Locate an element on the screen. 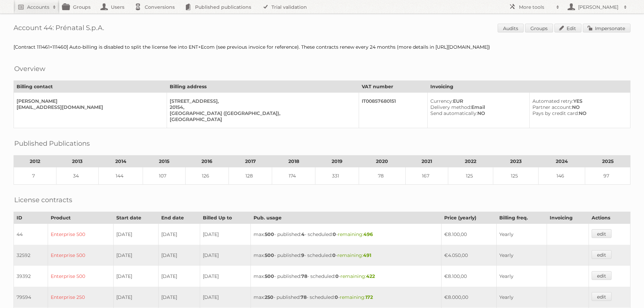 The image size is (644, 308). strong: 250 is located at coordinates (269, 297).